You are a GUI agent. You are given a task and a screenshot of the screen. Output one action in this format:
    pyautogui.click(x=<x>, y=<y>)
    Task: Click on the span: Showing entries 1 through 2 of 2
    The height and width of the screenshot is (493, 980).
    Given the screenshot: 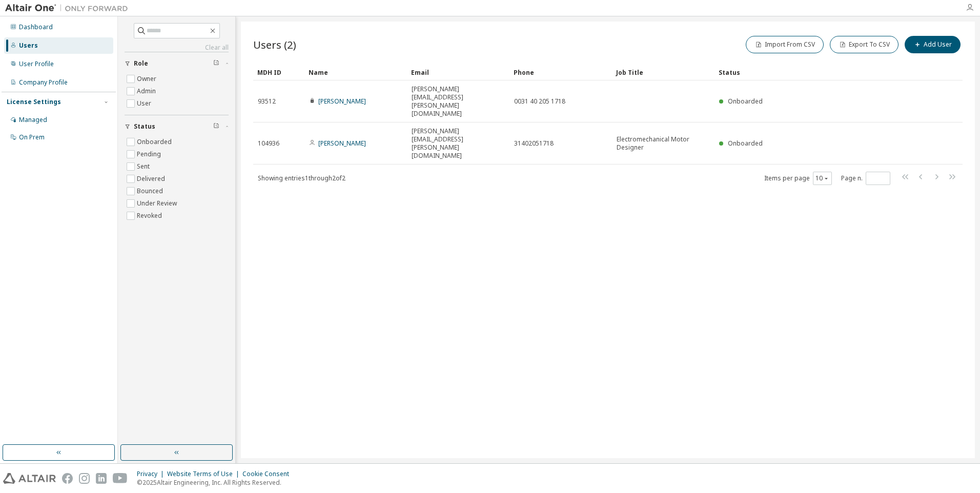 What is the action you would take?
    pyautogui.click(x=302, y=178)
    